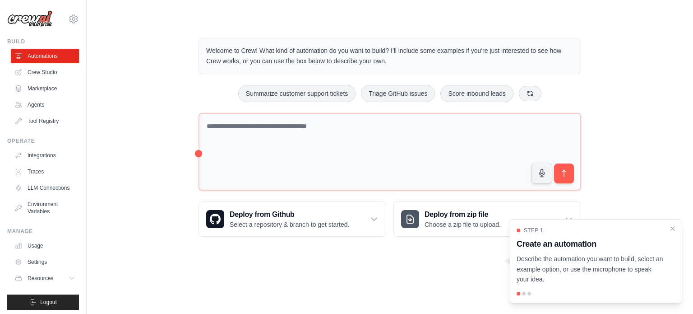 The width and height of the screenshot is (693, 314). I want to click on p: Describe the automation you want to build, select an example option, or use the microphone to spe..., so click(590, 269).